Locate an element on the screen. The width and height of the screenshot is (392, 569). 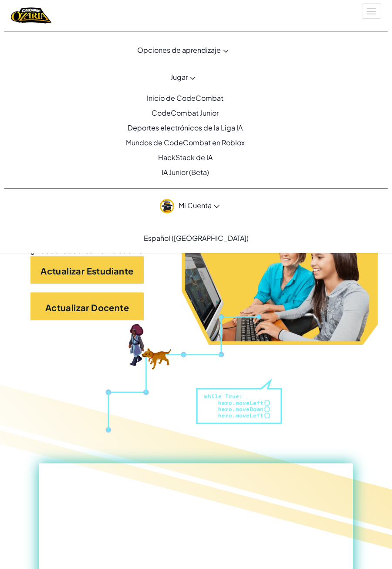
font: Mundos de CodeCombat en Roblox is located at coordinates (185, 142).